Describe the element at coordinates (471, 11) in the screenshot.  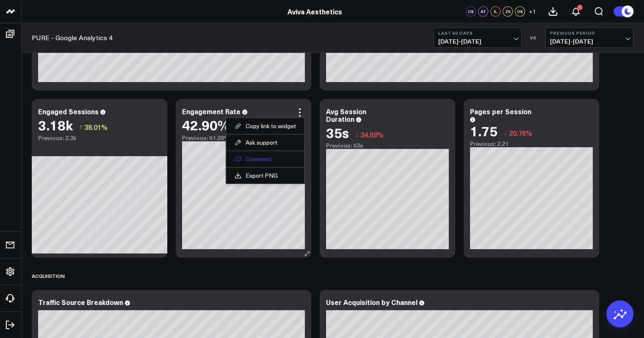
I see `div: CS` at that location.